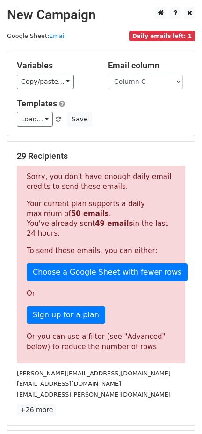 This screenshot has width=202, height=434. Describe the element at coordinates (55, 66) in the screenshot. I see `h5: Variables` at that location.